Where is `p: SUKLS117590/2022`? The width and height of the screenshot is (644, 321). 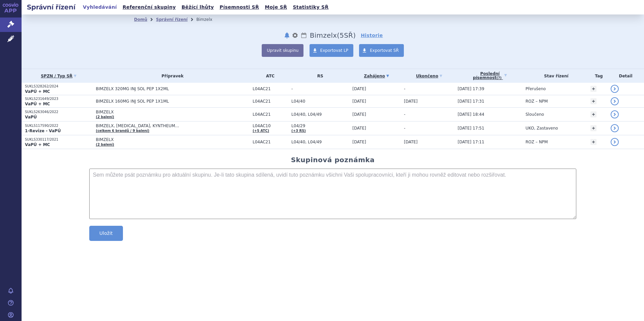 p: SUKLS117590/2022 is located at coordinates (58, 126).